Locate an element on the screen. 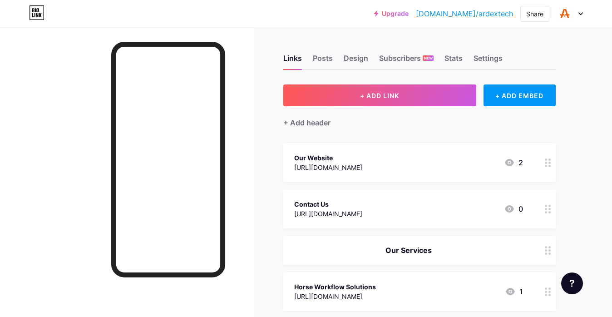  span: + ADD LINK is located at coordinates (380, 95).